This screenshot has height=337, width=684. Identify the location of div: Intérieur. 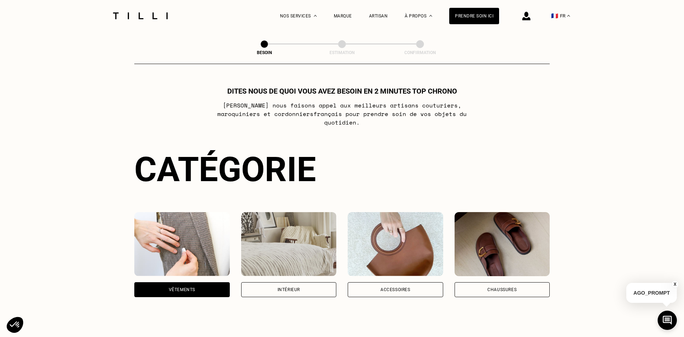
(289, 290).